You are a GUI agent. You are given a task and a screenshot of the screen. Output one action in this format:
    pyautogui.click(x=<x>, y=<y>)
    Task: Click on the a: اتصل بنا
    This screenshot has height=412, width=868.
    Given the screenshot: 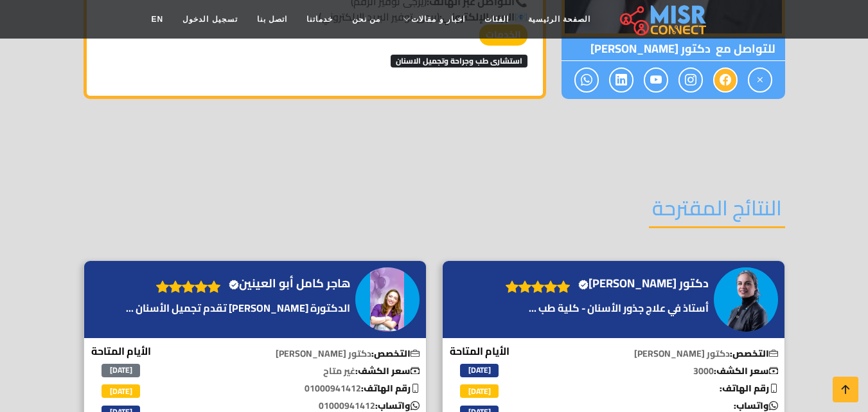 What is the action you would take?
    pyautogui.click(x=272, y=19)
    